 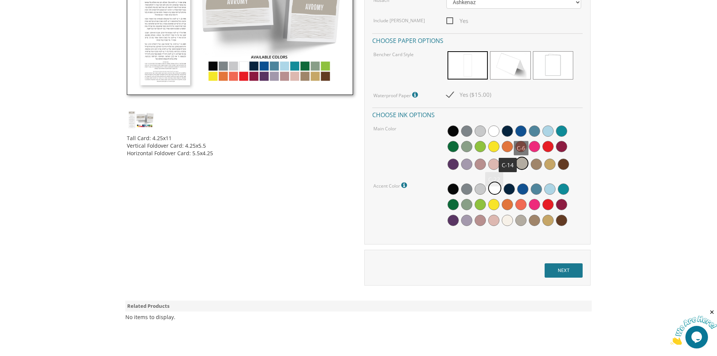 I want to click on span: Yes, so click(x=457, y=21).